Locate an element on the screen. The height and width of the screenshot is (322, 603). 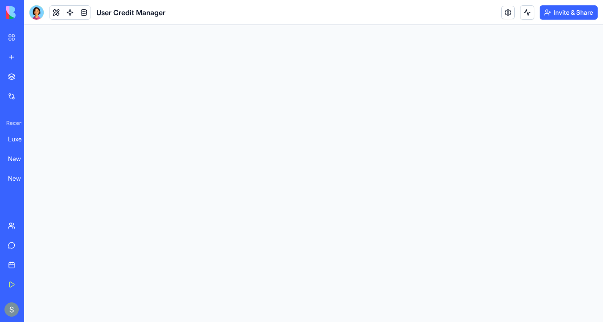
img: ACg8ocKnDTHbS00rqwWSHQfXf8ia04QnQtz5EDX_Ef5UNrjqV-k=s96-c is located at coordinates (12, 310).